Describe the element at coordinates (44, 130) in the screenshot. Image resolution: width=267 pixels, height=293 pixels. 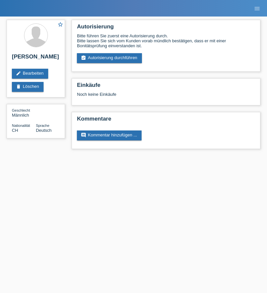
I see `span: Deutsch` at that location.